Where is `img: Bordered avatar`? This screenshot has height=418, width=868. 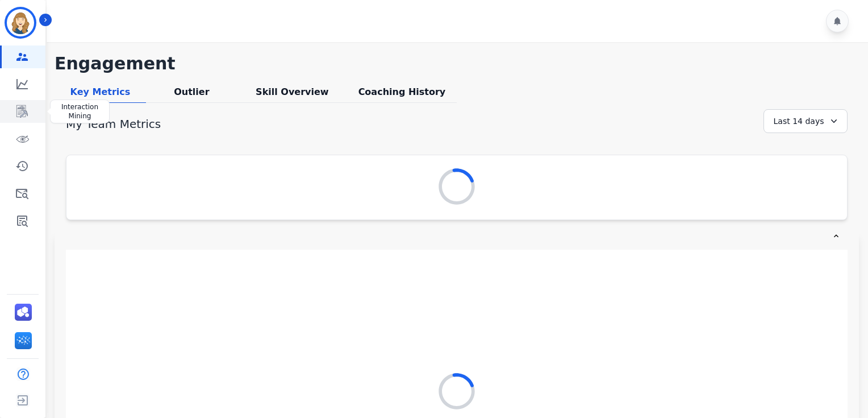 img: Bordered avatar is located at coordinates (21, 23).